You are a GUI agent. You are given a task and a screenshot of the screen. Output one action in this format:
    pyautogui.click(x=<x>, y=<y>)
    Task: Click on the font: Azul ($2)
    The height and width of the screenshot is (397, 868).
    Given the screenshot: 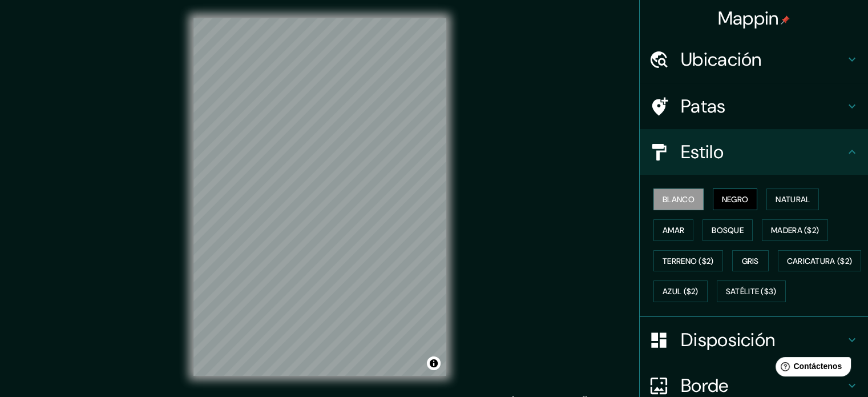 What is the action you would take?
    pyautogui.click(x=680, y=292)
    